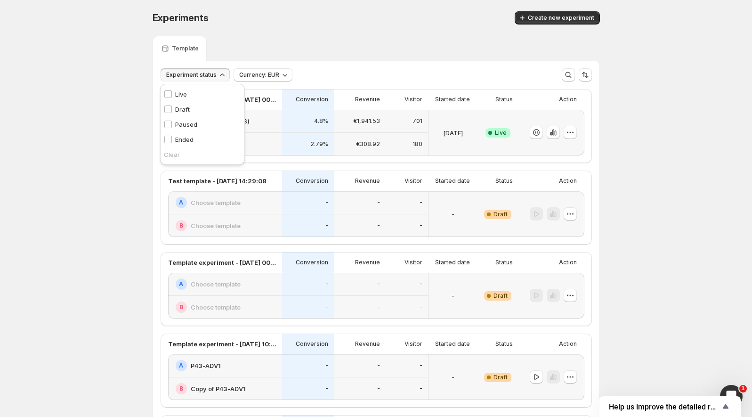 The height and width of the screenshot is (417, 752). I want to click on p: Draft, so click(182, 109).